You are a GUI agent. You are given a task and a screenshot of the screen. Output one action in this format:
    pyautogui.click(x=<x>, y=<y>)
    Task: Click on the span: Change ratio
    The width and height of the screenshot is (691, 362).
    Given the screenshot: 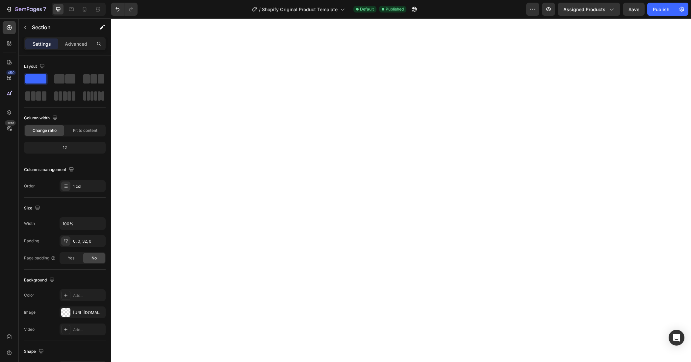 What is the action you would take?
    pyautogui.click(x=44, y=131)
    